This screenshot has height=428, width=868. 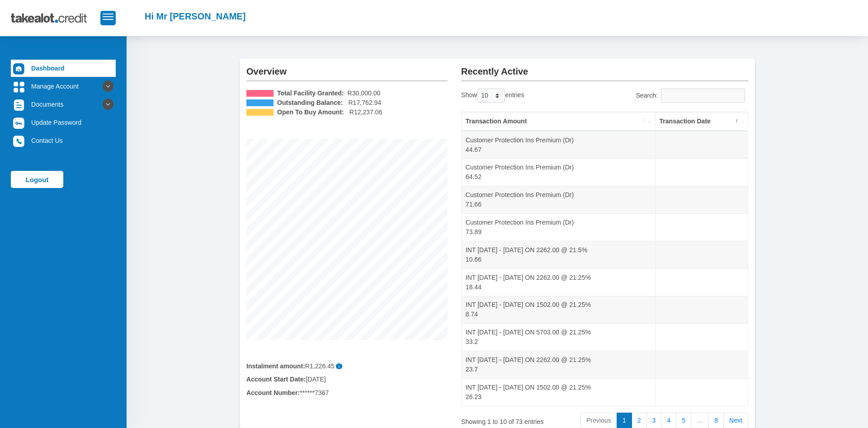 I want to click on a: Update Password, so click(x=64, y=122).